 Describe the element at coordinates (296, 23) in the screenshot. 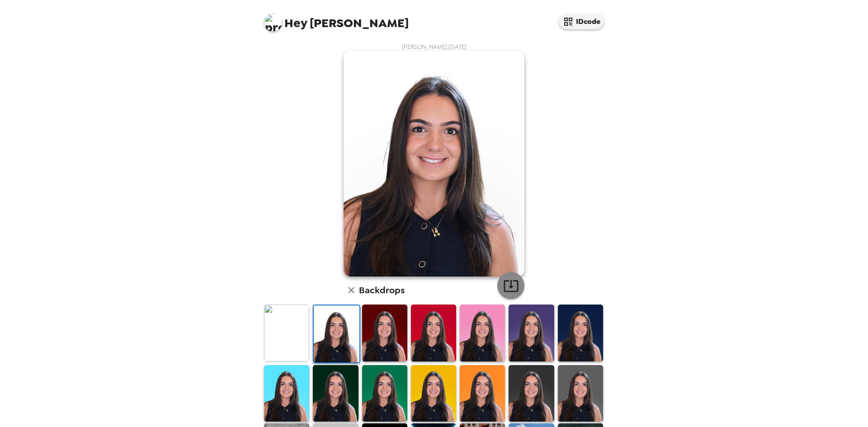

I see `span: Hey` at that location.